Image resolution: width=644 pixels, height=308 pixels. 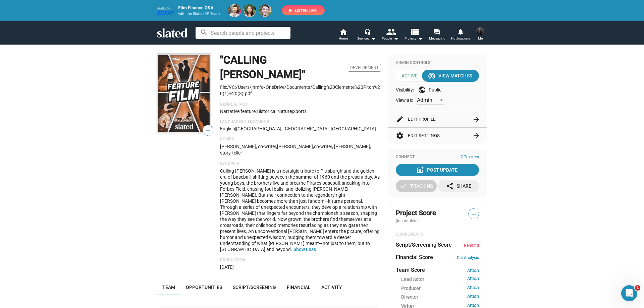 What do you see at coordinates (437, 90) in the screenshot?
I see `div: Visibility: Public` at bounding box center [437, 90].